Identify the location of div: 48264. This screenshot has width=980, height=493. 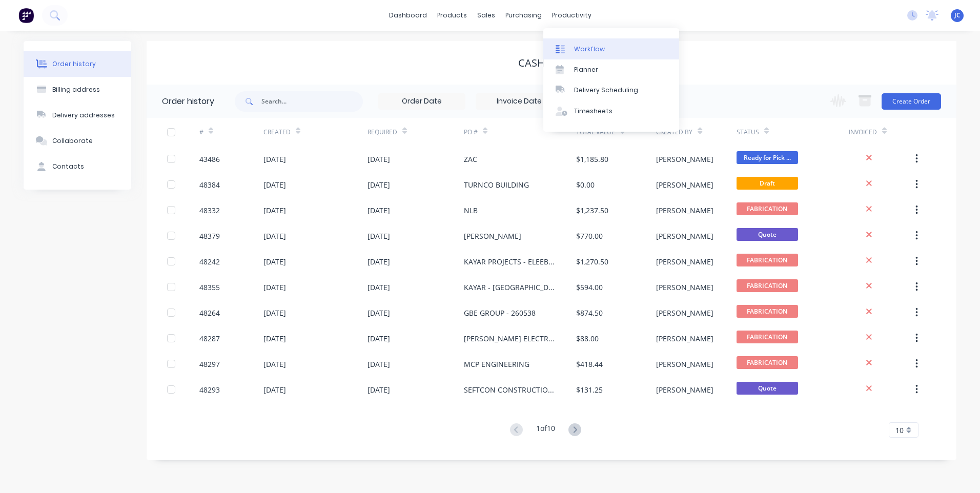
(210, 313).